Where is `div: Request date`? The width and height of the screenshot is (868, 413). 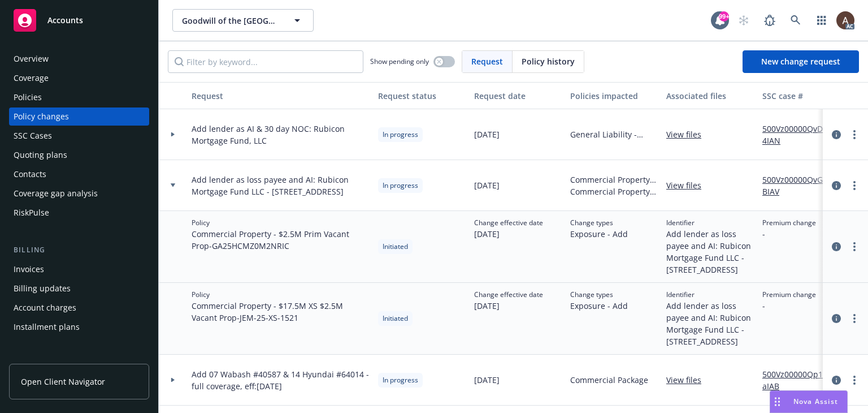 div: Request date is located at coordinates (518, 96).